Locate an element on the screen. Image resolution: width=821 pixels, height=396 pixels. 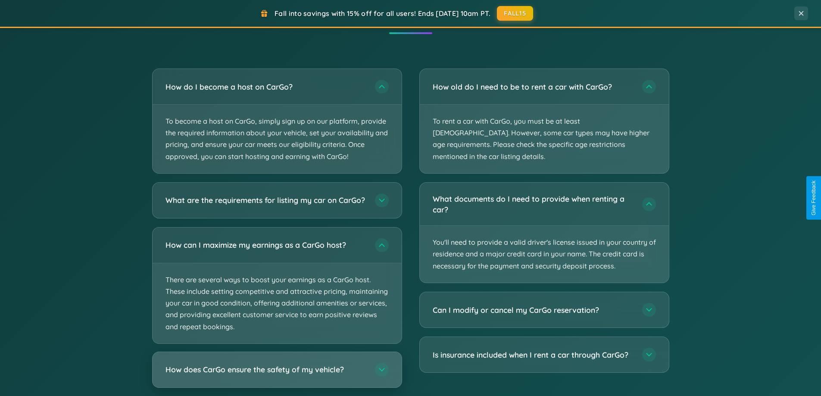
h3: How does CarGo ensure the safety of my vehicle? is located at coordinates (266, 369).